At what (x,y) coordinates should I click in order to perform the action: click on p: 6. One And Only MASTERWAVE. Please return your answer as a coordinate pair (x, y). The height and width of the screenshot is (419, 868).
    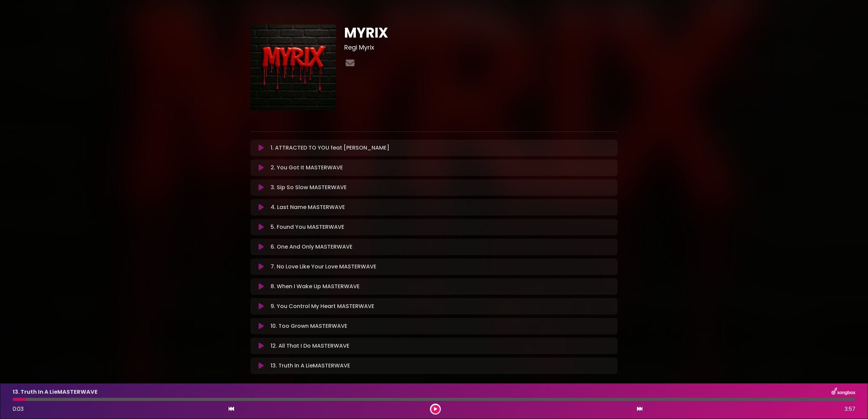
    Looking at the image, I should click on (312, 246).